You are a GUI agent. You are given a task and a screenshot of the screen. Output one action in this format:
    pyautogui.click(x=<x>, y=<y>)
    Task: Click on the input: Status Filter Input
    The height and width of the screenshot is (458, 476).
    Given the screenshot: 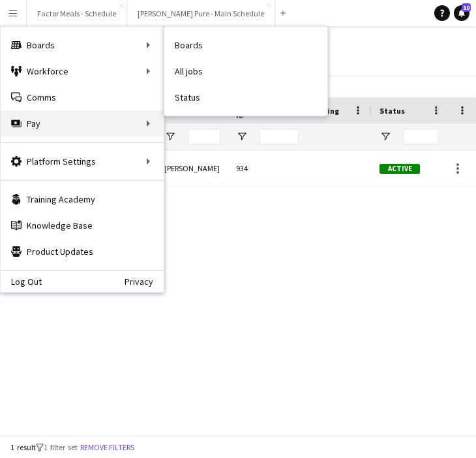 What is the action you would take?
    pyautogui.click(x=422, y=136)
    